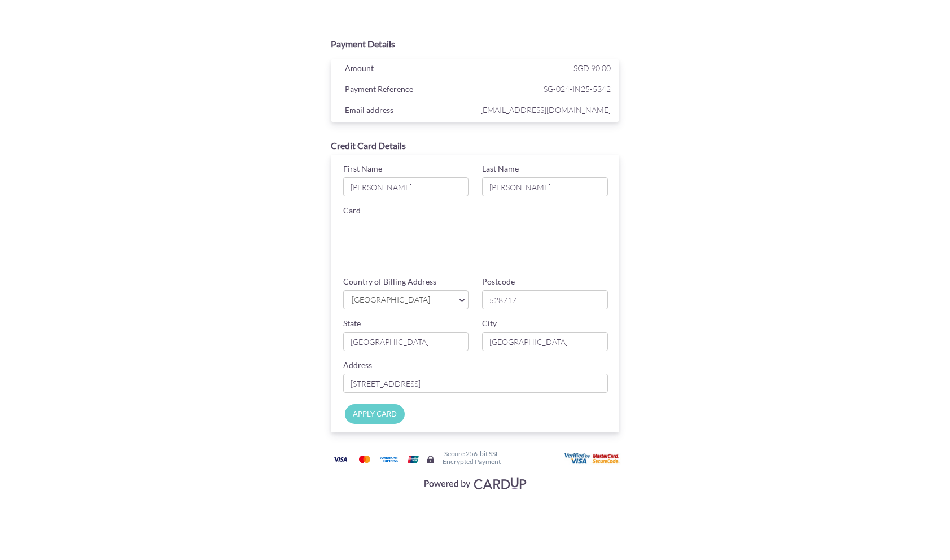  Describe the element at coordinates (489, 323) in the screenshot. I see `label: City` at that location.